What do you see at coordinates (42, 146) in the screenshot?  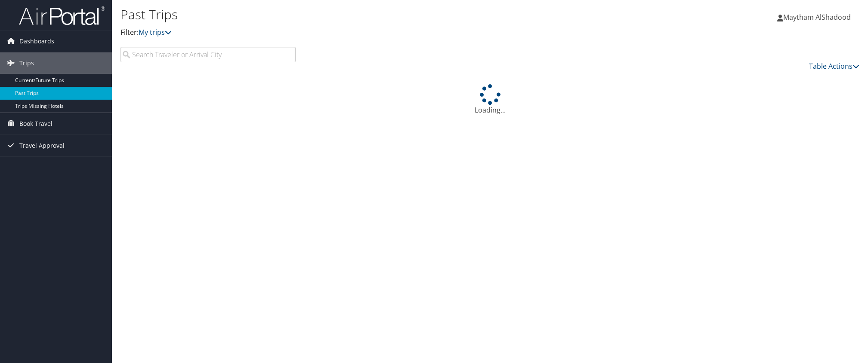 I see `span: Travel Approval` at bounding box center [42, 146].